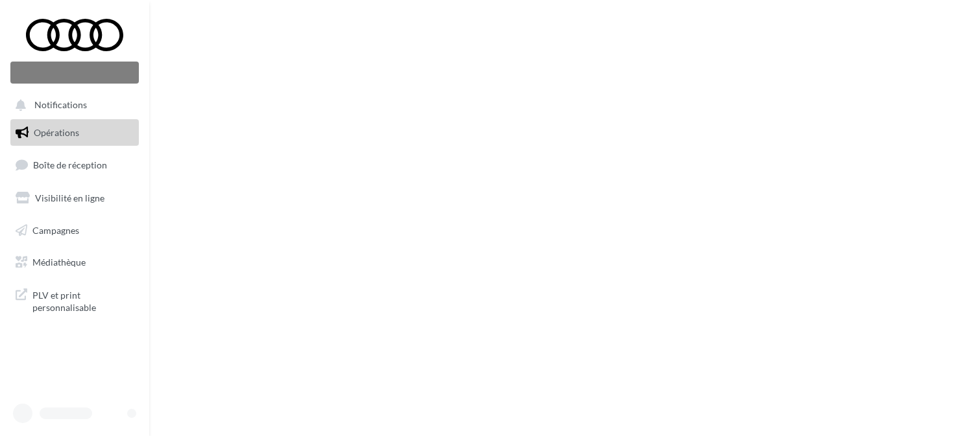 The image size is (959, 436). What do you see at coordinates (75, 73) in the screenshot?
I see `div: Nouvelle campagne` at bounding box center [75, 73].